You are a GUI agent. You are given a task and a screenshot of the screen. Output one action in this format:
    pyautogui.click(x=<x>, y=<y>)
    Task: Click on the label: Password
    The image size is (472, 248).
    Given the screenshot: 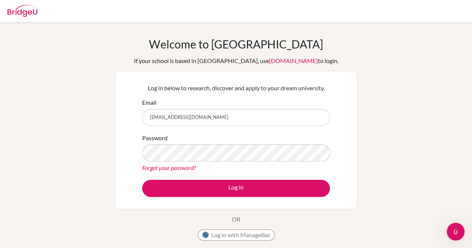 What is the action you would take?
    pyautogui.click(x=155, y=138)
    